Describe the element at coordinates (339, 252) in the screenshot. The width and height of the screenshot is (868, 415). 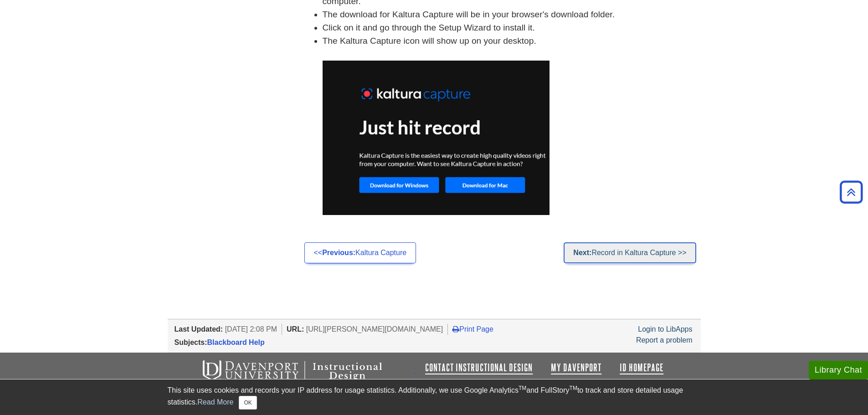
I see `strong: Previous:` at that location.